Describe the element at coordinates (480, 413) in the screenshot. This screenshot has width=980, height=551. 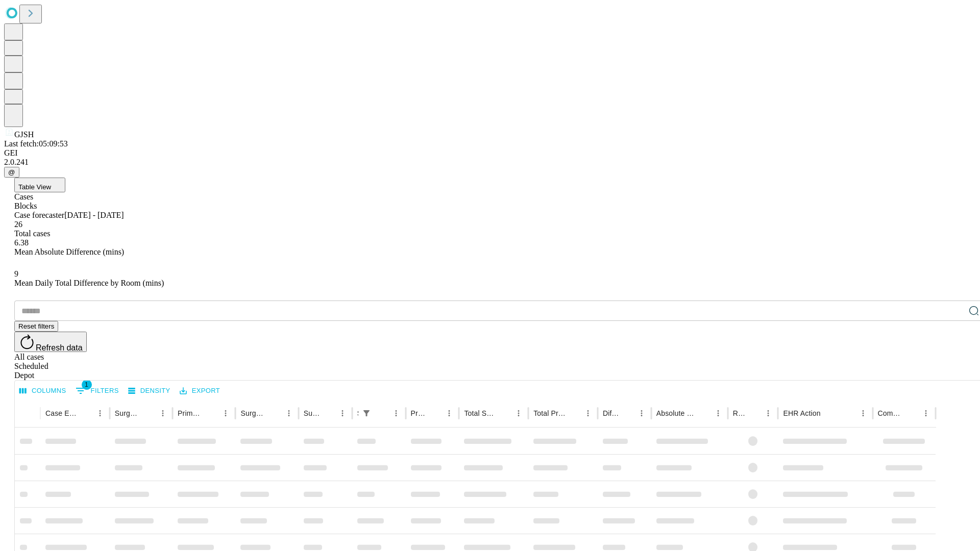
I see `div: Total Scheduled Duration` at that location.